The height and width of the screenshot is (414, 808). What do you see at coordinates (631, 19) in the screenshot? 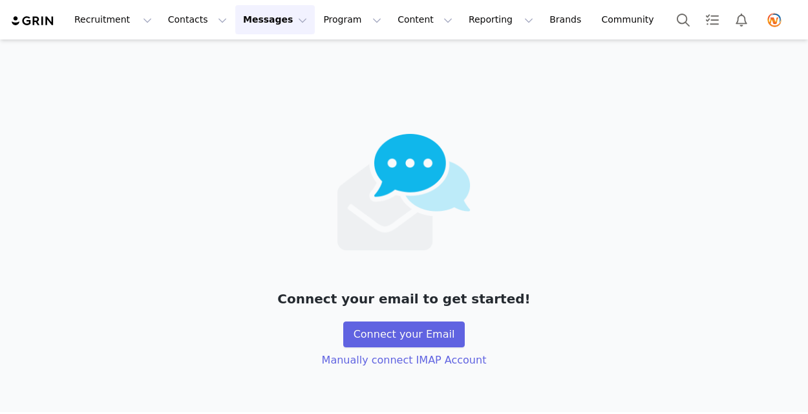
I see `a: Community` at bounding box center [631, 19].